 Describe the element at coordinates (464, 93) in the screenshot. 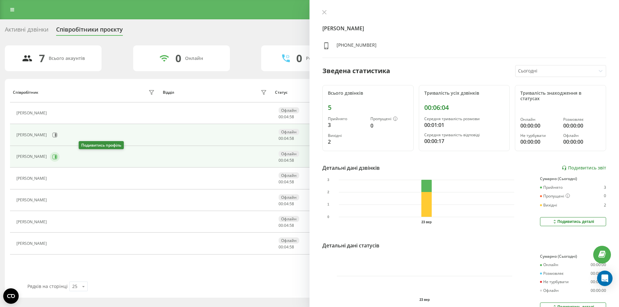

I see `div: Тривалість усіх дзвінків` at that location.